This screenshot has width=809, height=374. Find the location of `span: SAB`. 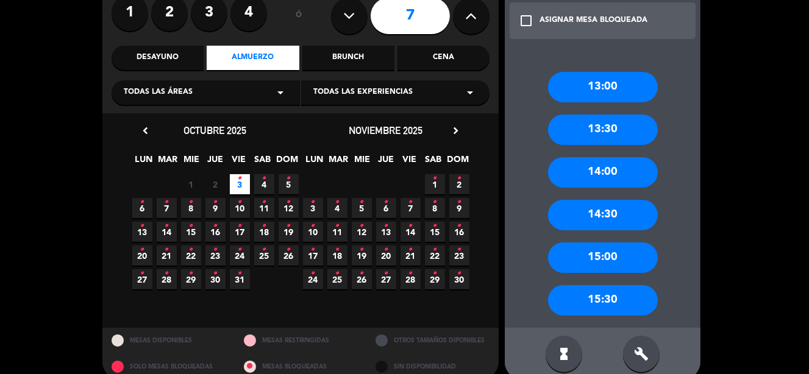

span: SAB is located at coordinates (263, 162).